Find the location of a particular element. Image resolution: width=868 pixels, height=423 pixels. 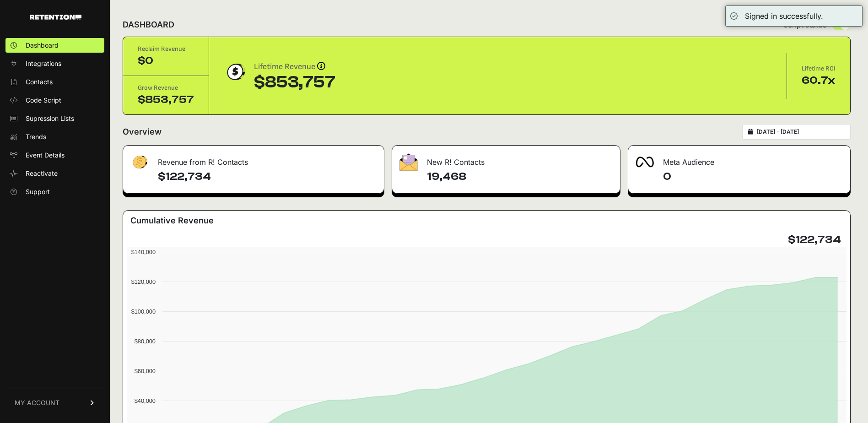

a: Dashboard is located at coordinates (55, 45).